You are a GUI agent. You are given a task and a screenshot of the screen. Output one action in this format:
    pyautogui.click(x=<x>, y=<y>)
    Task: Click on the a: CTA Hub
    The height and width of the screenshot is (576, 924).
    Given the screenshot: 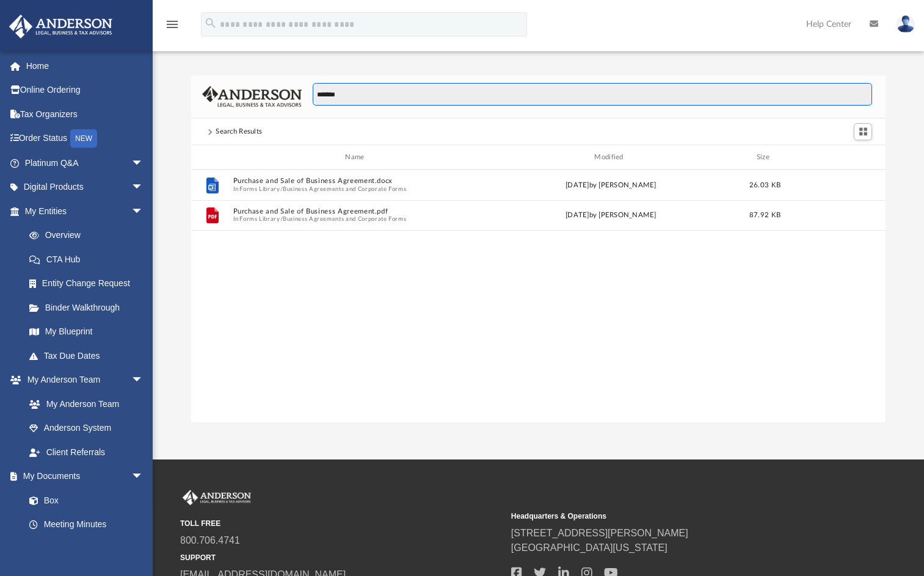 What is the action you would take?
    pyautogui.click(x=89, y=260)
    